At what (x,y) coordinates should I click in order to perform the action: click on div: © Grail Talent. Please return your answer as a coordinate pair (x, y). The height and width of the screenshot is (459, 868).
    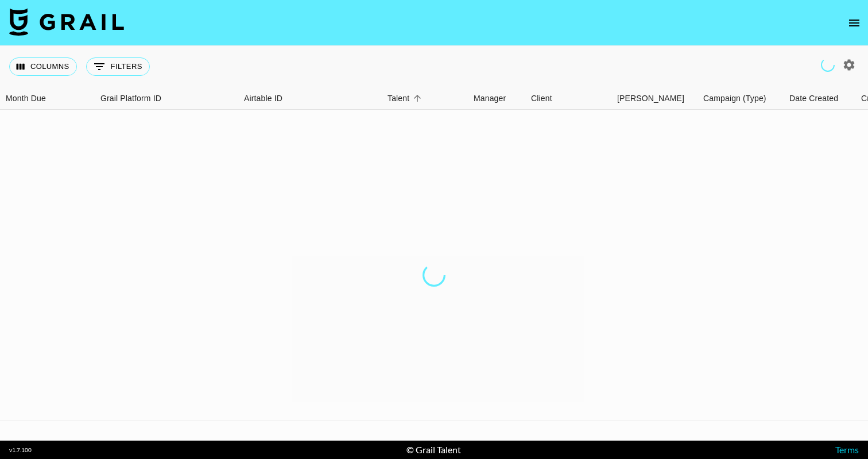
    Looking at the image, I should click on (434, 450).